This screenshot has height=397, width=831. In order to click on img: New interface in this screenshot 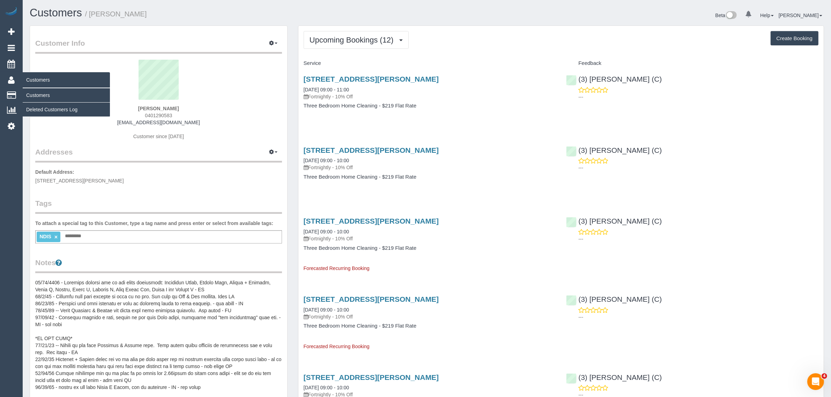, I will do `click(731, 16)`.